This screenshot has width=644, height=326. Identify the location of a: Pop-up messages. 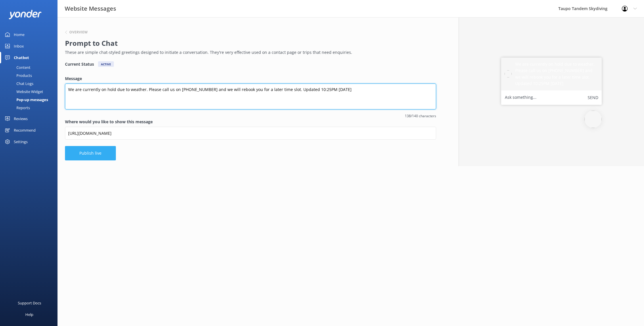
(30, 100).